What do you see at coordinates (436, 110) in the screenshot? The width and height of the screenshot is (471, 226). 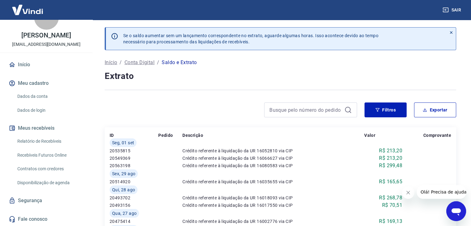 I see `button: Exportar` at bounding box center [436, 110].